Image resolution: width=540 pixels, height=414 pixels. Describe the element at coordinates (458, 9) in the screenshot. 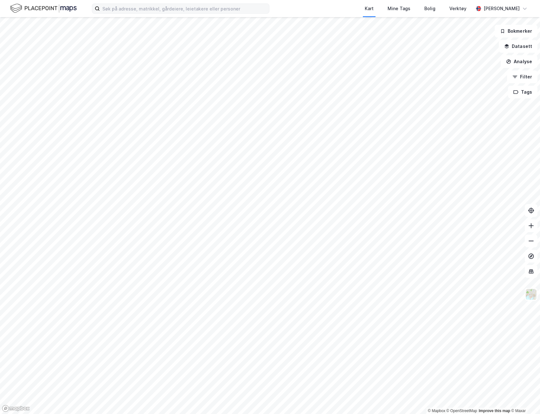

I see `div: Verktøy` at that location.